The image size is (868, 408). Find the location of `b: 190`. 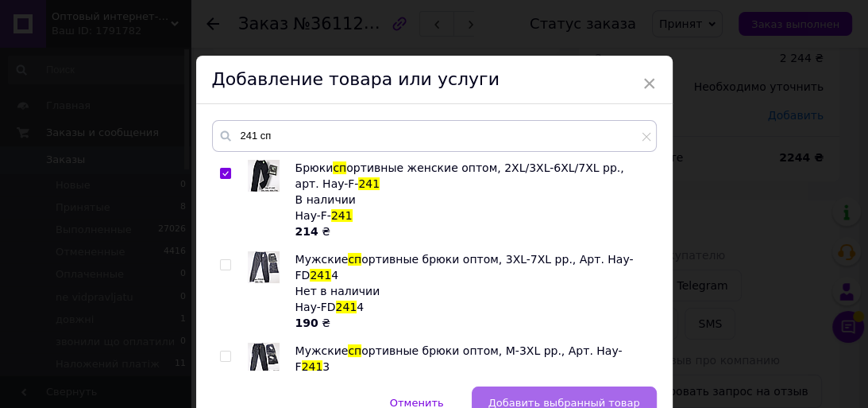

b: 190 is located at coordinates (307, 323).